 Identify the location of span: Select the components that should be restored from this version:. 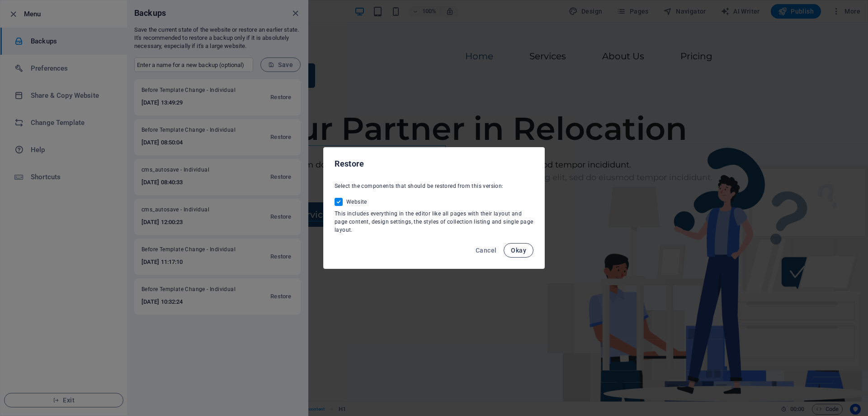
(419, 186).